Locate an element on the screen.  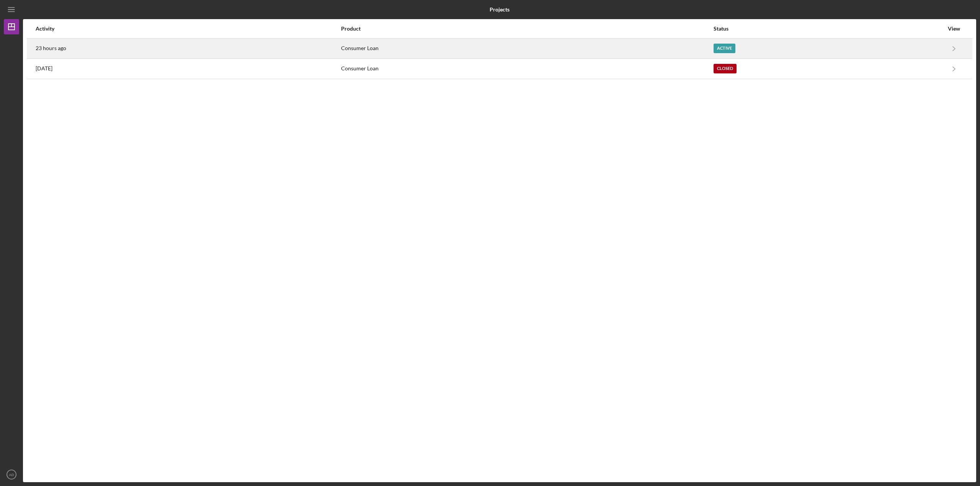
b: Projects is located at coordinates (500, 10).